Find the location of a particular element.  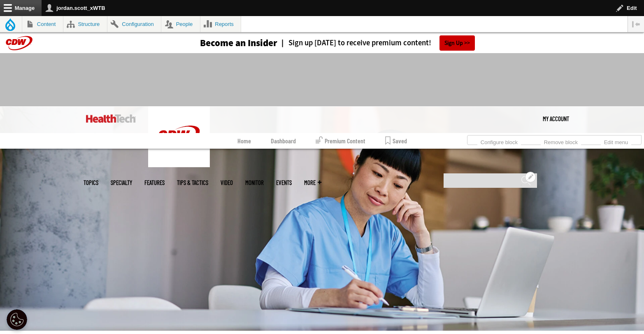

a: Content is located at coordinates (43, 24).